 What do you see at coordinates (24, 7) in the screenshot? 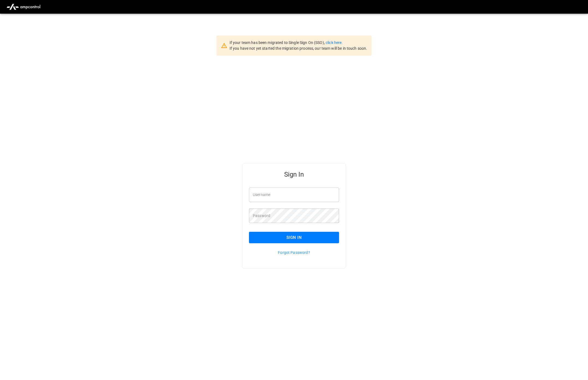
I see `img: ampcontrol.io logo` at bounding box center [24, 7].